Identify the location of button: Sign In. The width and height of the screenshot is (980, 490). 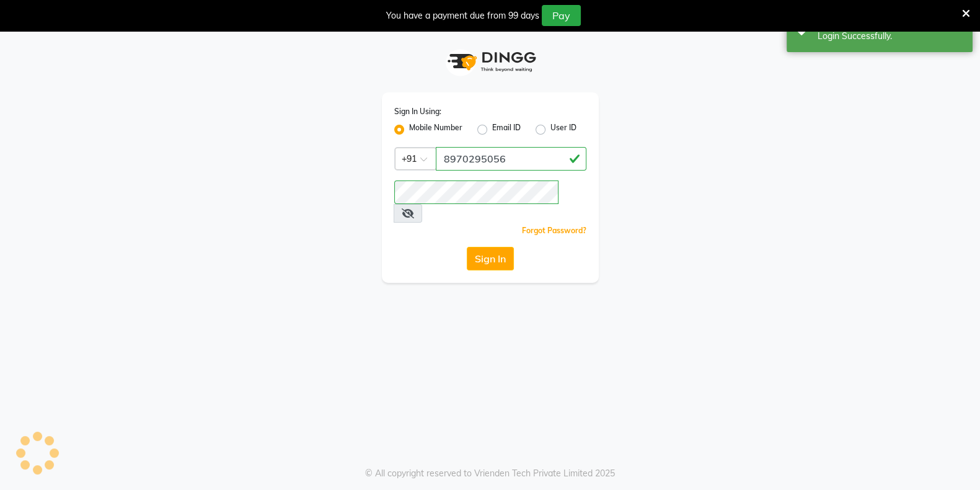
(491, 258).